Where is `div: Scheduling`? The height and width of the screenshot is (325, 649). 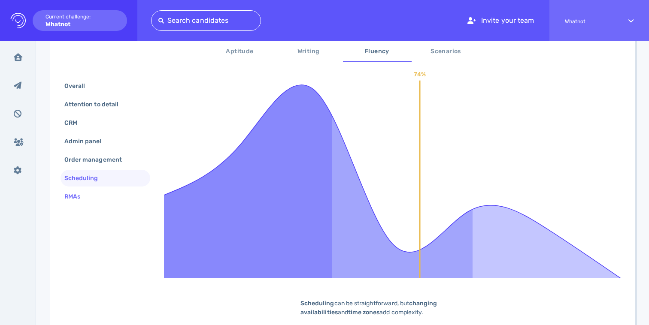
div: Scheduling is located at coordinates (85, 178).